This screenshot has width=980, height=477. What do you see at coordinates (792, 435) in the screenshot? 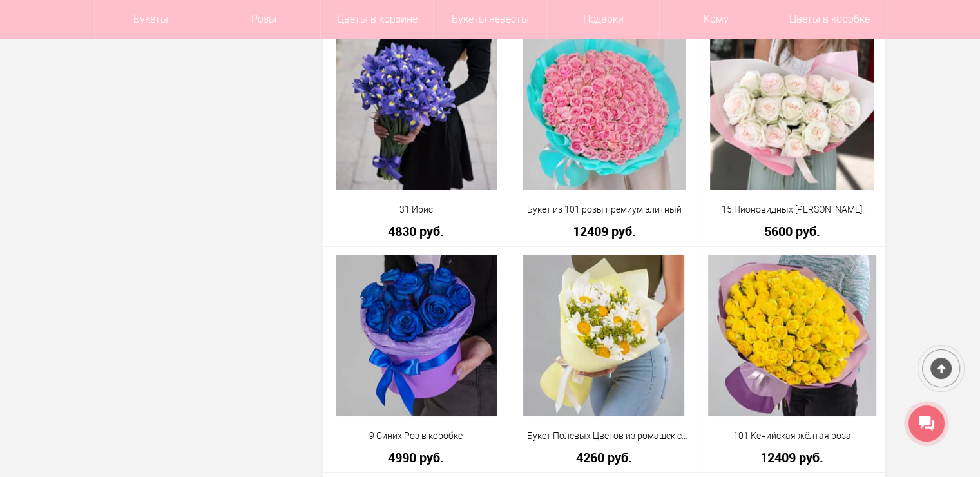
I see `a: 101 Кенийская жёлтая роза` at bounding box center [792, 435].